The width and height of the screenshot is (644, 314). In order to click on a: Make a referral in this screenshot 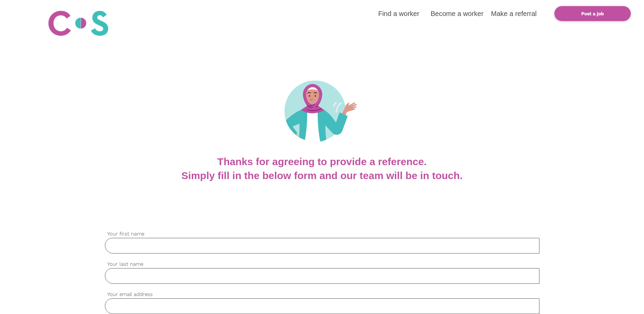, I will do `click(514, 14)`.